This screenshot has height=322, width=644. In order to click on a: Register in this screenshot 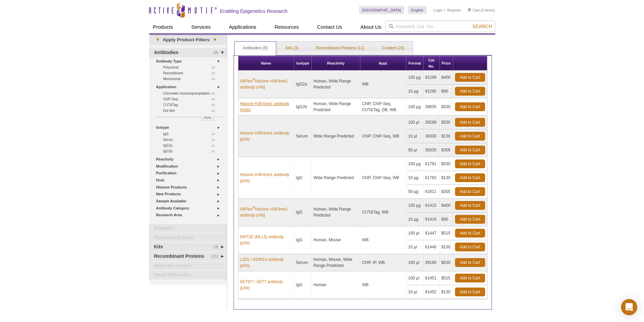, I will do `click(454, 10)`.